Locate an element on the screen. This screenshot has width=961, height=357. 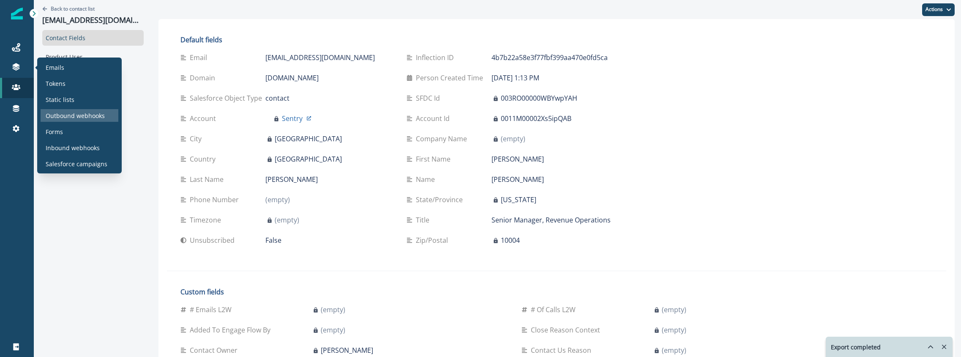
p: 0011M00002Xs5ipQAB is located at coordinates (536, 118).